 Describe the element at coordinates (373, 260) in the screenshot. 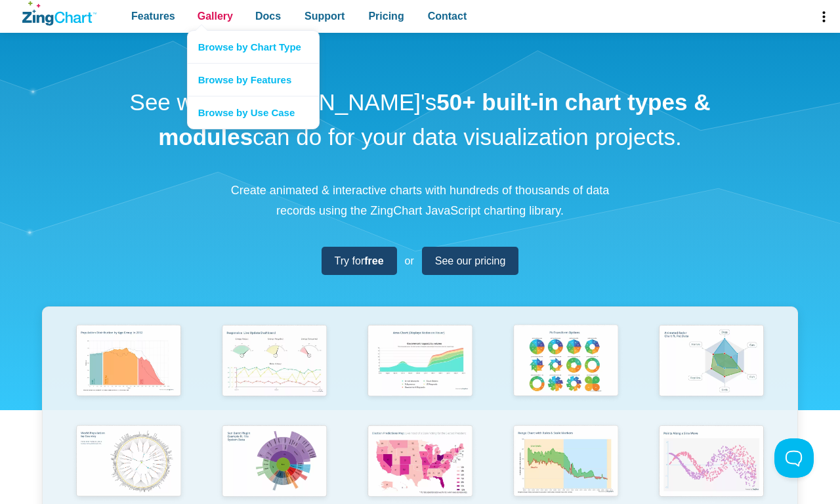

I see `strong: free` at that location.